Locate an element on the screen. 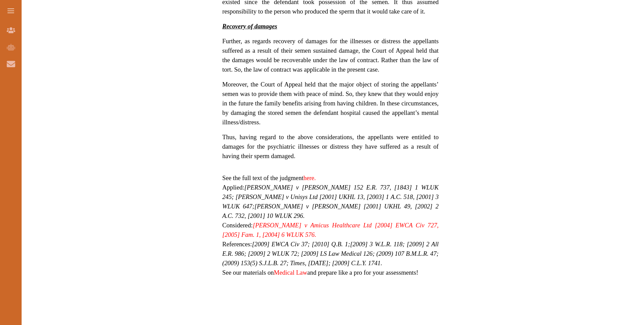 The width and height of the screenshot is (644, 325). em: [2009] EWCA Civ 37; [2010] Q.B. 1; is located at coordinates (301, 244).